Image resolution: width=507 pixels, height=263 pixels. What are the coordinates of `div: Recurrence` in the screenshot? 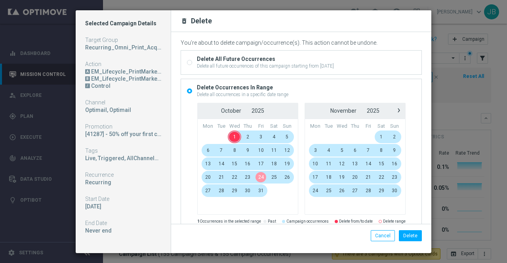 It's located at (123, 175).